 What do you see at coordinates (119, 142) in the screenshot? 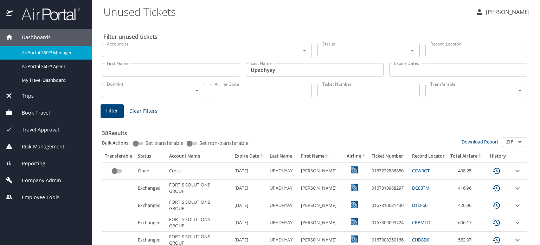
I see `p: Bulk Actions:` at bounding box center [119, 142].